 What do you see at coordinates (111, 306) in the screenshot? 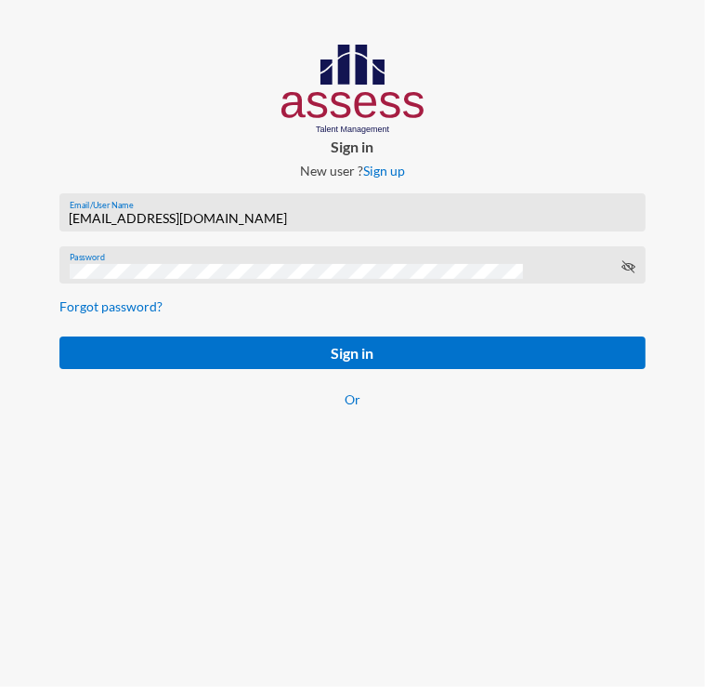
I see `a: Forgot password?` at bounding box center [111, 306].